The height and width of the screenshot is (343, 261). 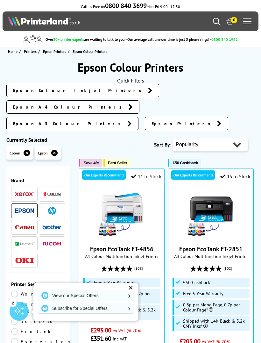 What do you see at coordinates (52, 211) in the screenshot?
I see `a: HP` at bounding box center [52, 211].